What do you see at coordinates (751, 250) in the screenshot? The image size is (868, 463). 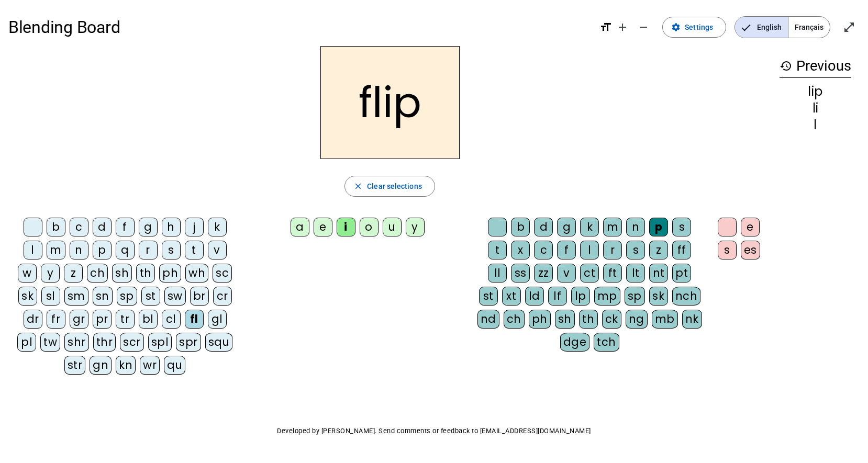 I see `div: es` at bounding box center [751, 250].